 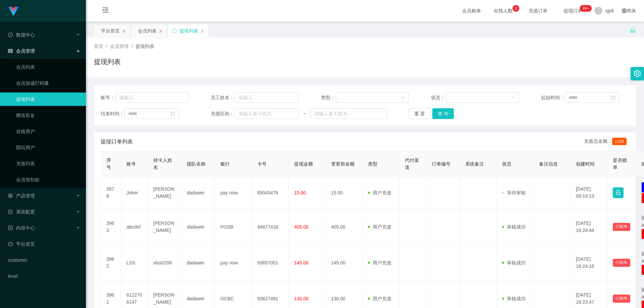 What do you see at coordinates (372, 164) in the screenshot?
I see `span: 类型` at bounding box center [372, 164].